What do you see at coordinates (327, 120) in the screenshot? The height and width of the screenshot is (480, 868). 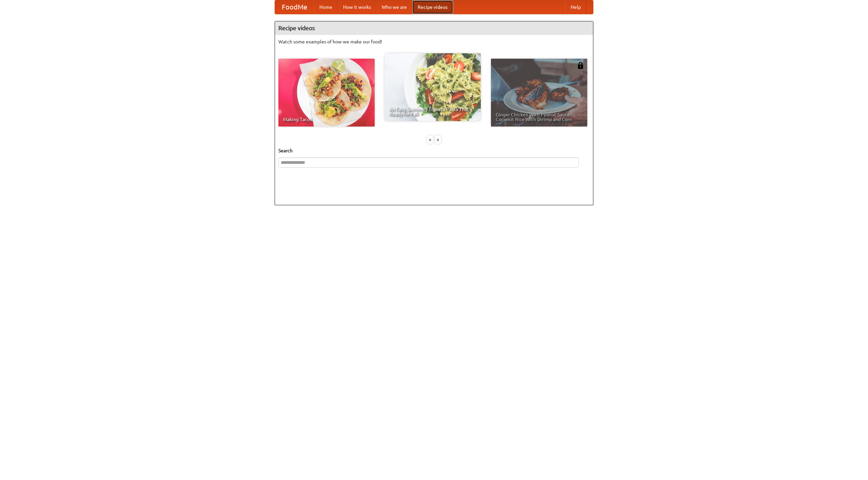 I see `span: Making Tacos` at bounding box center [327, 120].